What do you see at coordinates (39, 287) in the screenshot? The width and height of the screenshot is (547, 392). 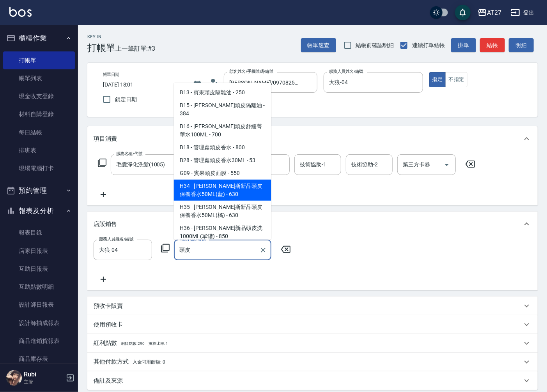 I see `a: 互助點數明細` at bounding box center [39, 287].